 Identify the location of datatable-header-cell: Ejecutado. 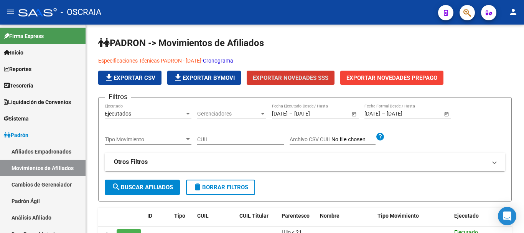
(476, 220).